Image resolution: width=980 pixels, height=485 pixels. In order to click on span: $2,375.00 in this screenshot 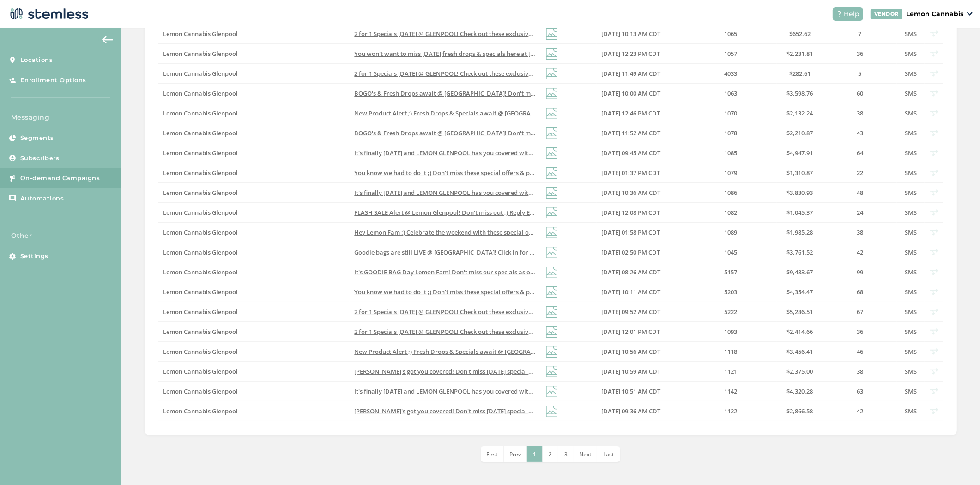, I will do `click(800, 371)`.